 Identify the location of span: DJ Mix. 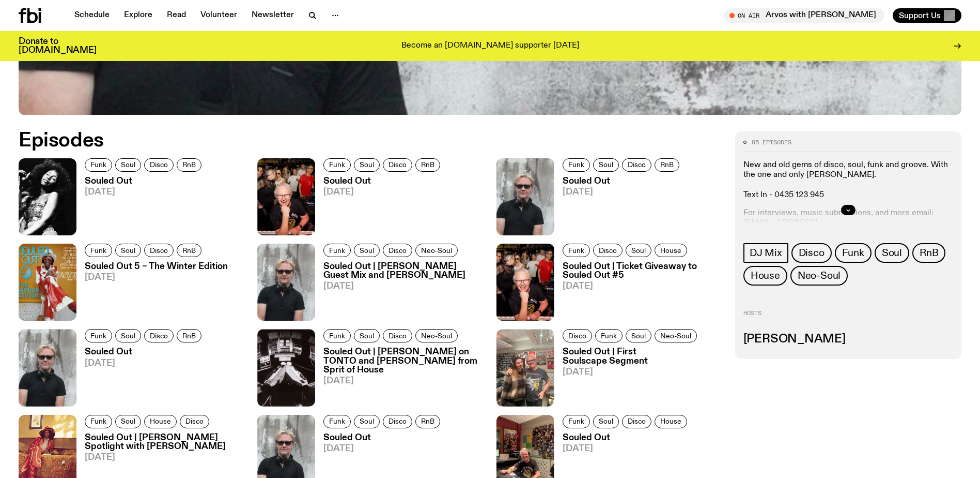
(766, 253).